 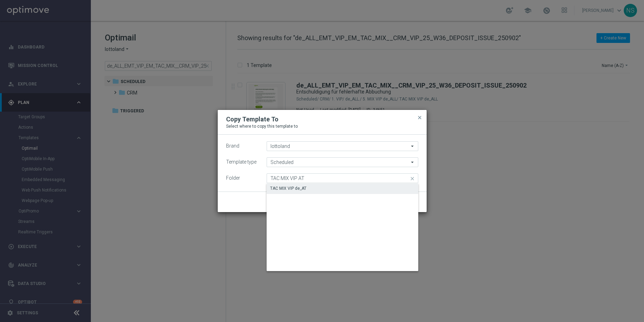 What do you see at coordinates (343, 178) in the screenshot?
I see `input: Quick find` at bounding box center [343, 178].